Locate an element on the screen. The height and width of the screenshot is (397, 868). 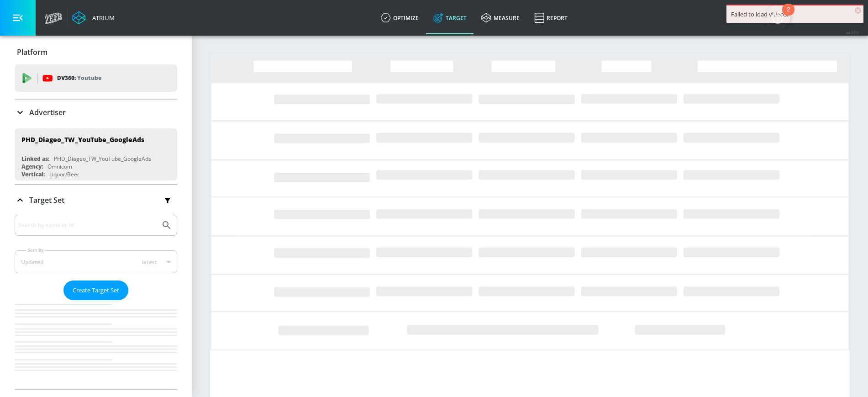
p: Youtube is located at coordinates (89, 78).